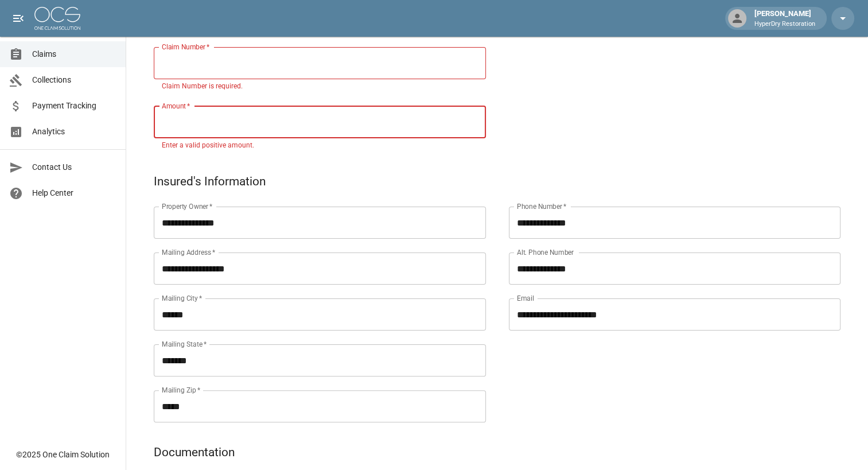 This screenshot has width=868, height=470. I want to click on button: open drawer, so click(19, 19).